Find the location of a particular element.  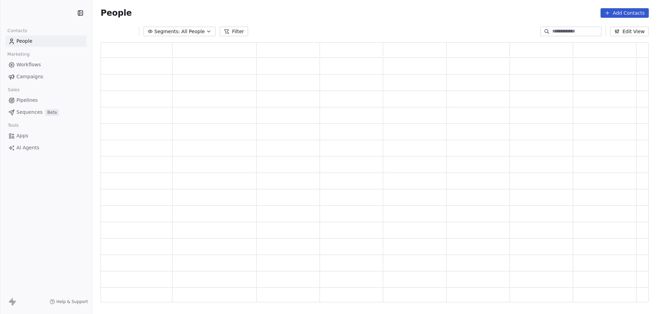

span: Marketing is located at coordinates (18, 54).